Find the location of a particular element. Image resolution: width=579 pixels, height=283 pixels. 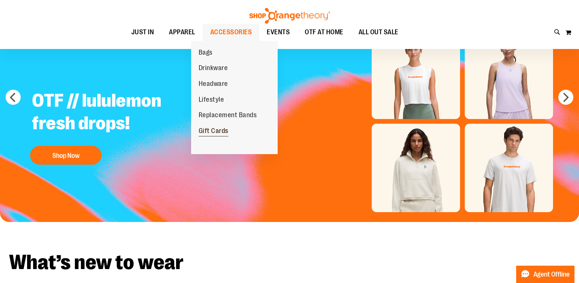

span: APPAREL is located at coordinates (182, 32).